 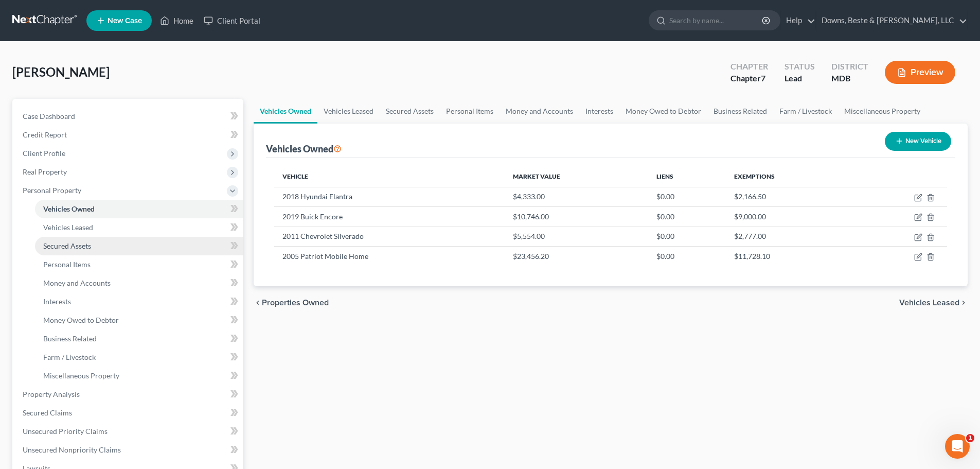 What do you see at coordinates (72, 449) in the screenshot?
I see `span: Unsecured Nonpriority Claims` at bounding box center [72, 449].